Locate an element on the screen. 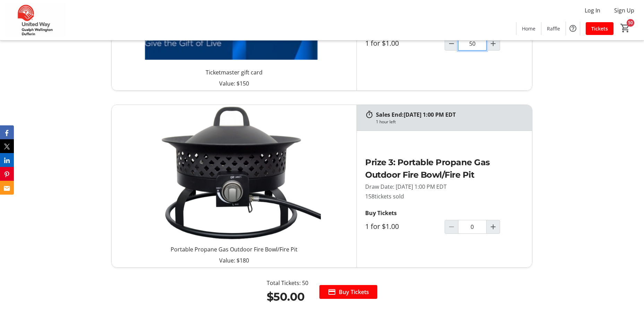 Image resolution: width=644 pixels, height=320 pixels. strong: Buy Tickets is located at coordinates (381, 213).